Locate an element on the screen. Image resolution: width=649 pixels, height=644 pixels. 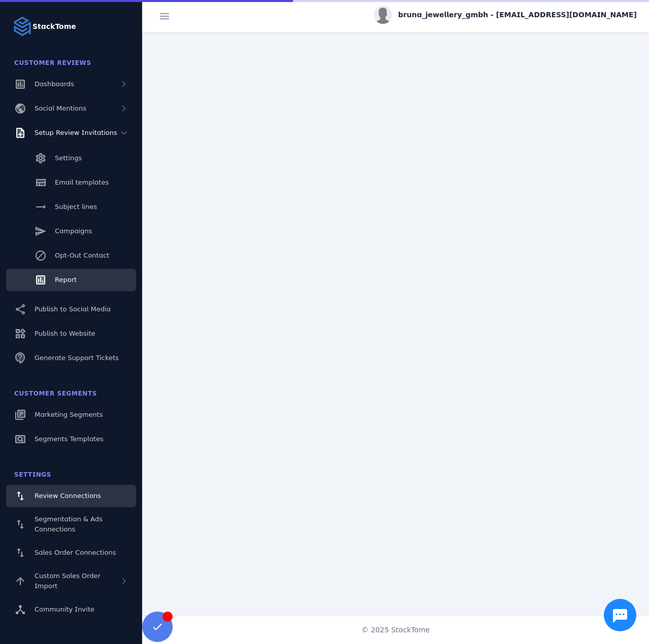
span: Dashboards is located at coordinates (55, 84).